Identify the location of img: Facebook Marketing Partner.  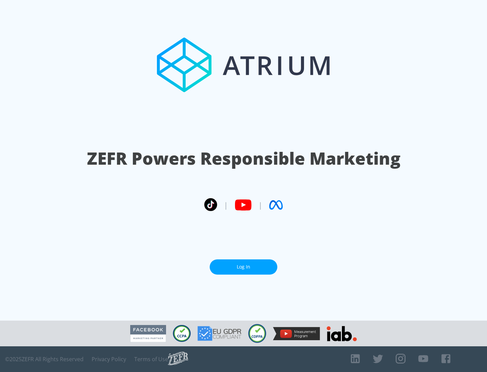
(148, 333).